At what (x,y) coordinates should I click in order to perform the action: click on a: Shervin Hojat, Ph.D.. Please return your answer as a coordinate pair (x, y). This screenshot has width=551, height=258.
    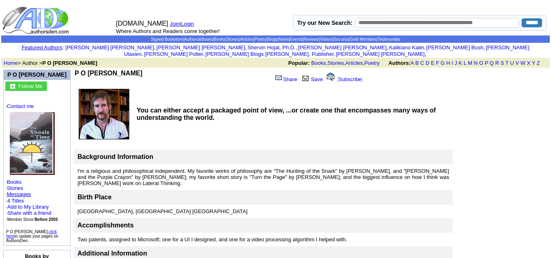
    Looking at the image, I should click on (272, 47).